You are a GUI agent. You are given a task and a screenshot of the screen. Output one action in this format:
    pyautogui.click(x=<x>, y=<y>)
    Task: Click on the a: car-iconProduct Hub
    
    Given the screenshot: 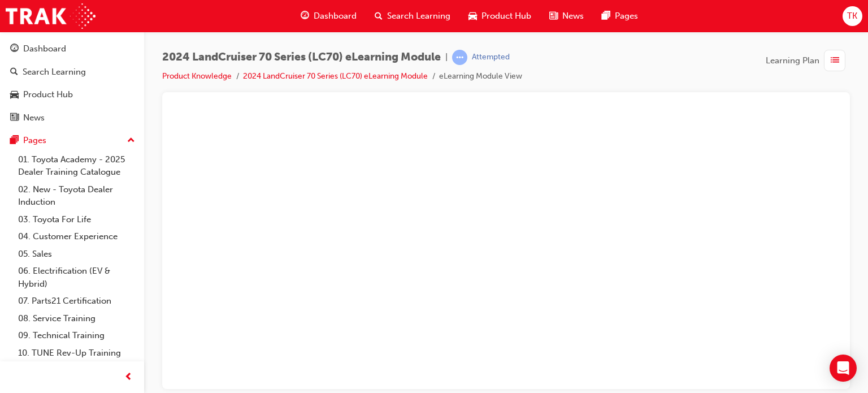 What is the action you would take?
    pyautogui.click(x=499, y=16)
    